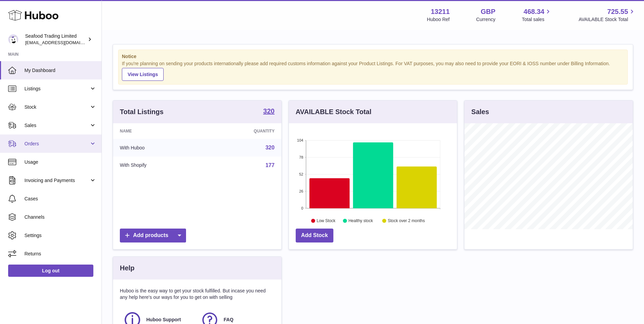 The width and height of the screenshot is (644, 324). I want to click on span: Settings, so click(60, 236).